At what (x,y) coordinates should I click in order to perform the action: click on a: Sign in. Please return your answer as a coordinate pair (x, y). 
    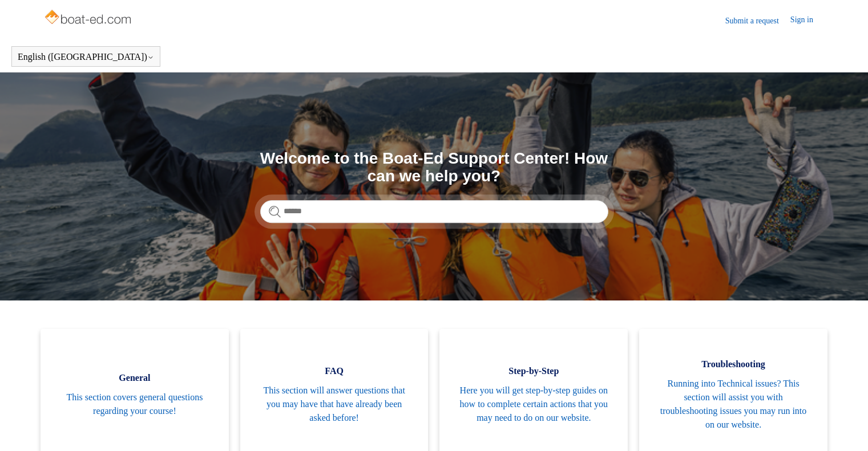
    Looking at the image, I should click on (808, 21).